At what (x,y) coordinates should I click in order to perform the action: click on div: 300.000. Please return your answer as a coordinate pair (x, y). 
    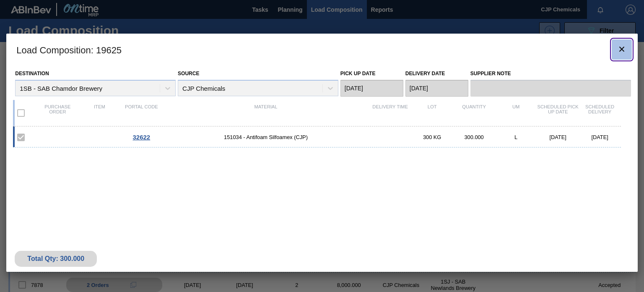
    Looking at the image, I should click on (474, 137).